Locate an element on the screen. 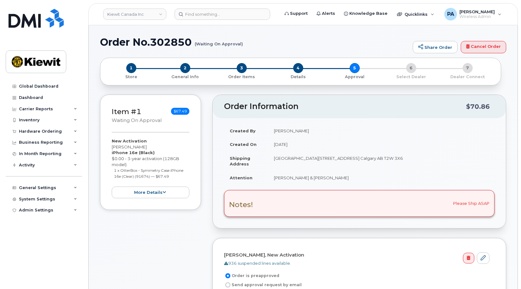 This screenshot has width=521, height=289. strong: Created By is located at coordinates (243, 131).